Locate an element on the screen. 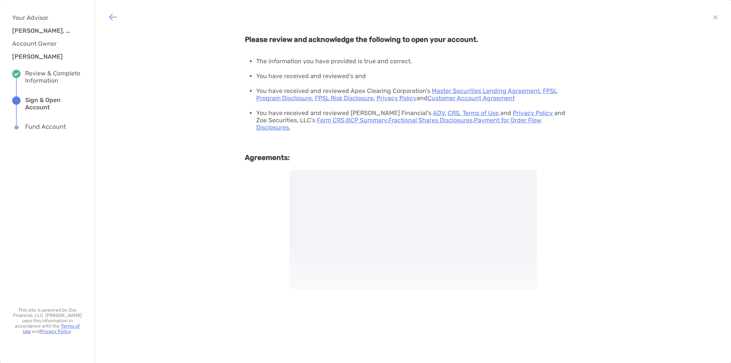 This screenshot has height=363, width=731. a: Customer Account Agreement is located at coordinates (471, 98).